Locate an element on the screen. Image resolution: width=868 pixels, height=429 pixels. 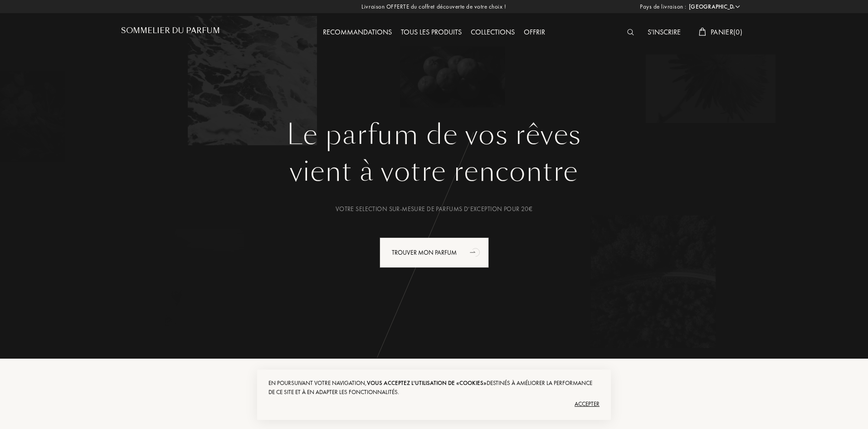
a: Recommandations is located at coordinates (358, 32).